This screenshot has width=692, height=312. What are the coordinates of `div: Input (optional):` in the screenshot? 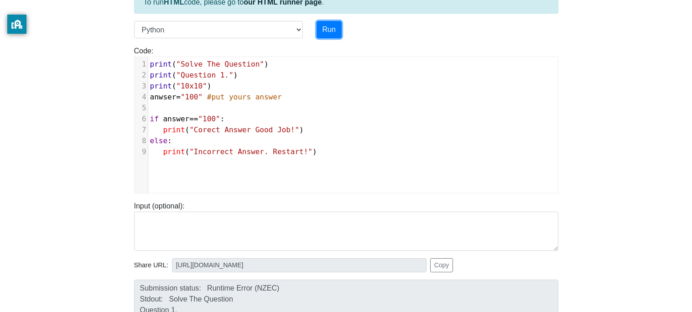 It's located at (346, 226).